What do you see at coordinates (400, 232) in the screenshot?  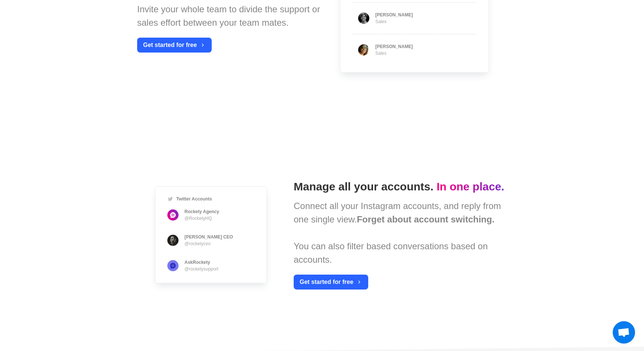 I see `div: Connect all your Instagram accounts, and reply from one single view. You can also filter based co...` at bounding box center [400, 232].